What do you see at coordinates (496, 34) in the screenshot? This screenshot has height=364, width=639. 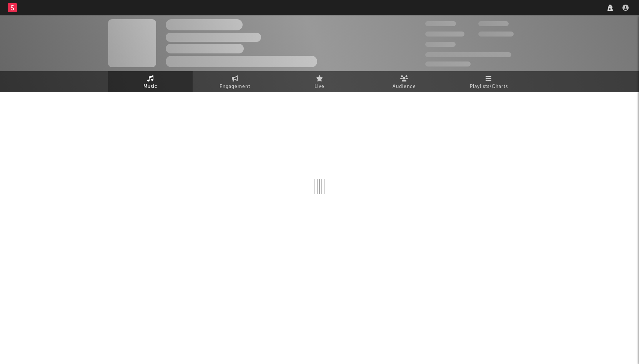 I see `span: 1,000,000` at bounding box center [496, 34].